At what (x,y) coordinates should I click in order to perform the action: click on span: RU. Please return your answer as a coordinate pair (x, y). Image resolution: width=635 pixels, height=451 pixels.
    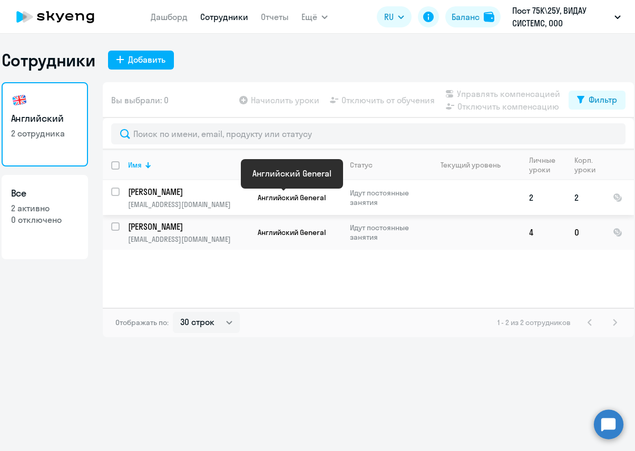
    Looking at the image, I should click on (389, 17).